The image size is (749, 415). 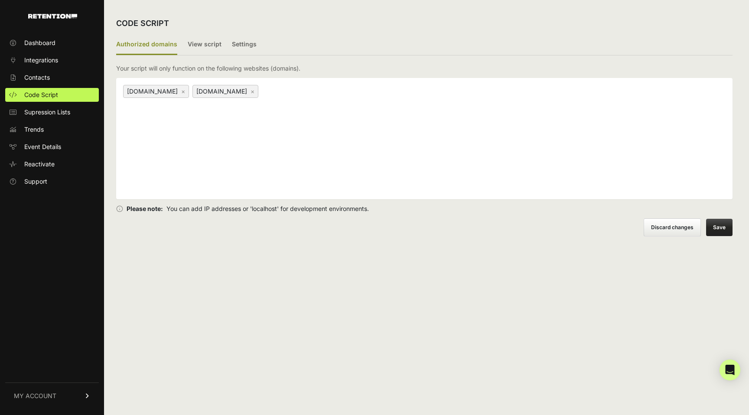 What do you see at coordinates (52, 78) in the screenshot?
I see `a: Contacts` at bounding box center [52, 78].